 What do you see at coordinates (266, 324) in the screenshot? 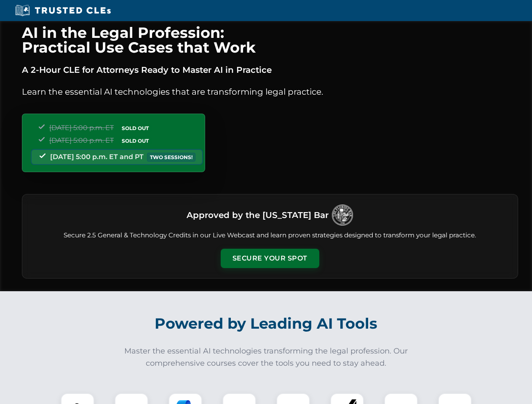
I see `h2: Powered by Leading AI Tools` at bounding box center [266, 324].